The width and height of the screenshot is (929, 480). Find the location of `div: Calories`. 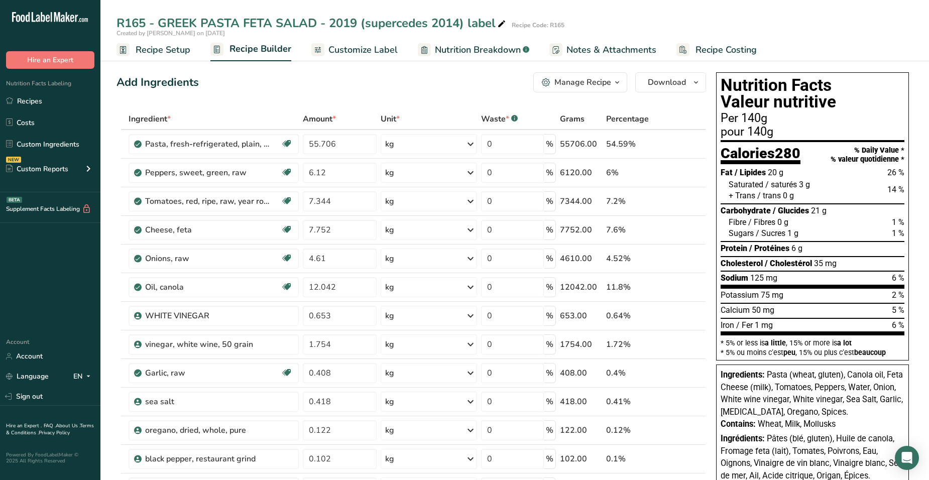

div: Calories is located at coordinates (760, 155).